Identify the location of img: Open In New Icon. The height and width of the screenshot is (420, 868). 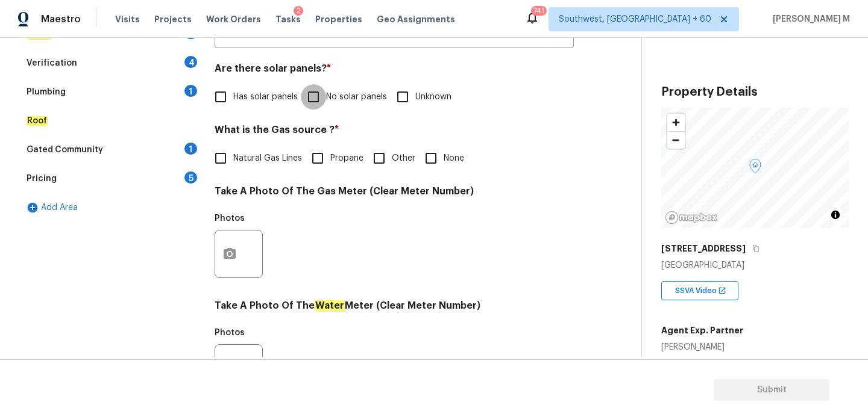
(722, 291).